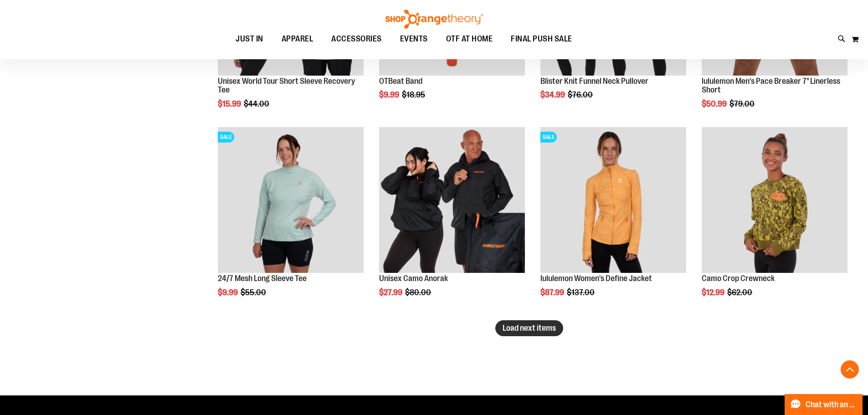  I want to click on span: $80.00, so click(419, 293).